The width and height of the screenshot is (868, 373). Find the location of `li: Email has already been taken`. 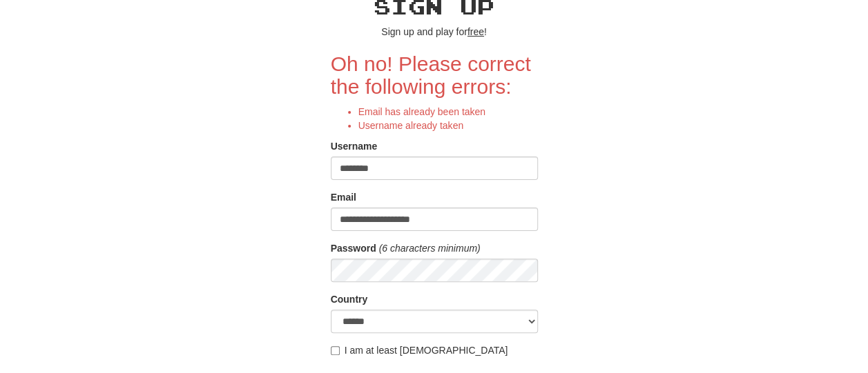

li: Email has already been taken is located at coordinates (448, 112).